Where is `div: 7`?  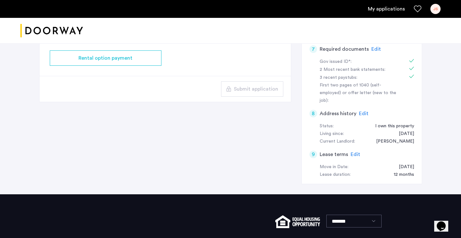 div: 7 is located at coordinates (313, 49).